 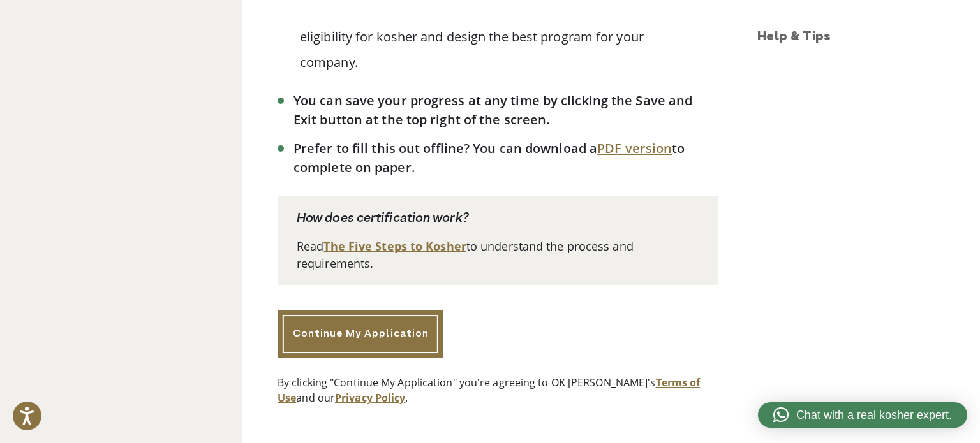 What do you see at coordinates (874, 415) in the screenshot?
I see `span: Chat with a real kosher expert.` at bounding box center [874, 415].